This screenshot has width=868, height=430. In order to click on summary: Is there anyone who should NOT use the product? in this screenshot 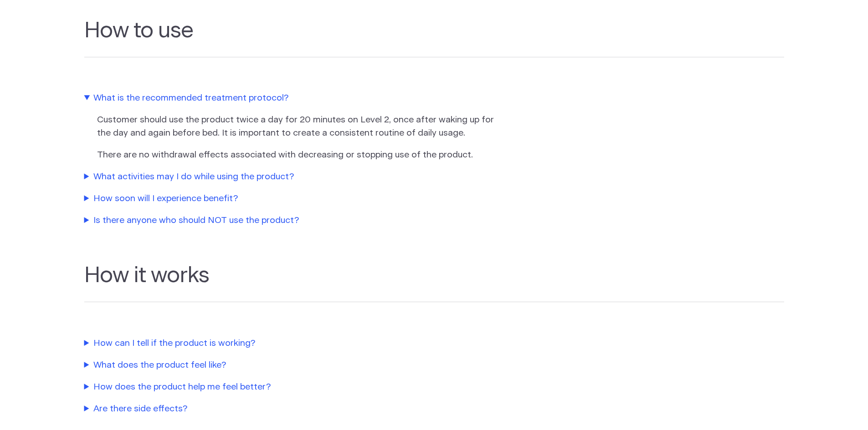, I will do `click(292, 220)`.